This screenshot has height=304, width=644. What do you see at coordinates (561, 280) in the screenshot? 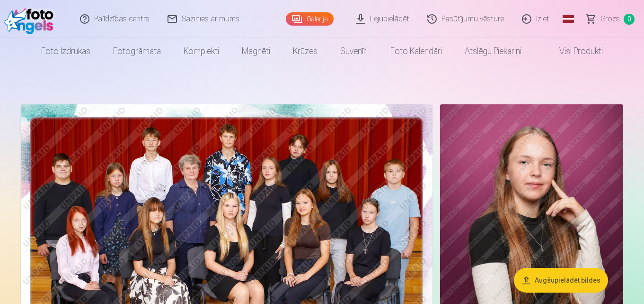
I see `button: Augšupielādēt bildes` at bounding box center [561, 280].